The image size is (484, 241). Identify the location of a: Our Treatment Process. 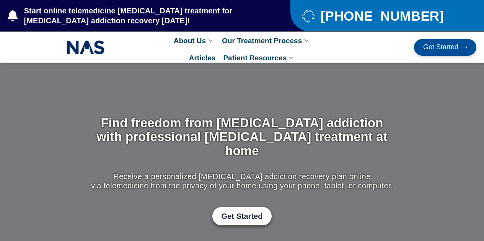
(266, 41).